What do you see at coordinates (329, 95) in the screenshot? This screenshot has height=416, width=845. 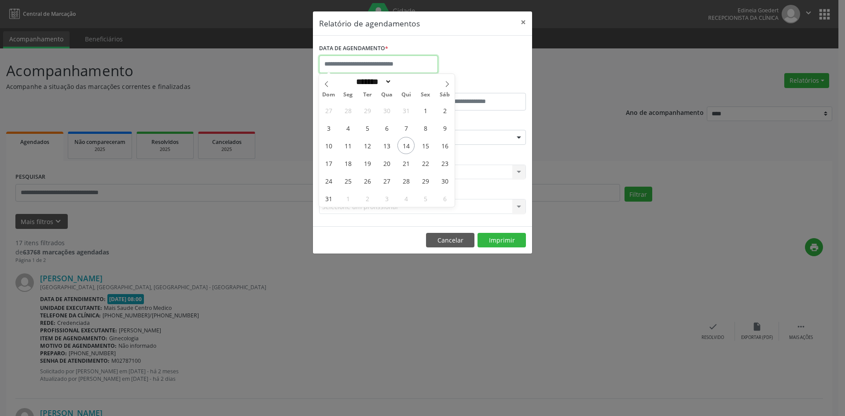 I see `span: Dom` at bounding box center [329, 95].